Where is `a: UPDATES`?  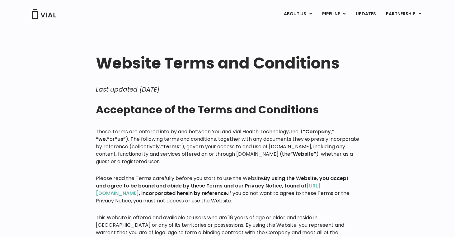
a: UPDATES is located at coordinates (366, 14).